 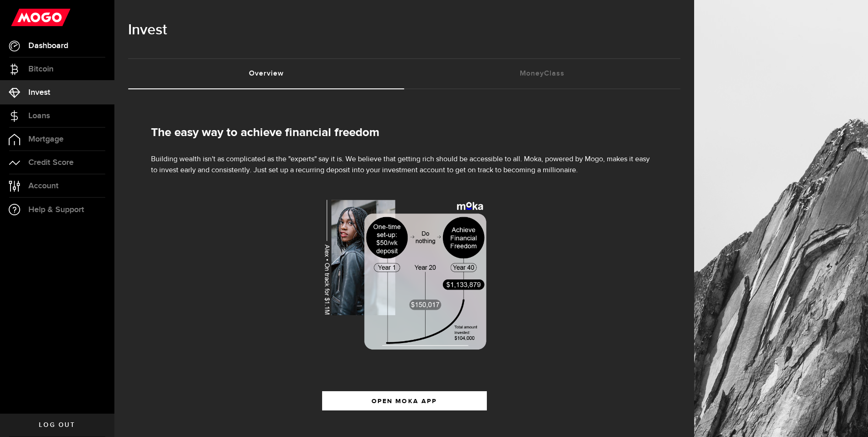 What do you see at coordinates (48, 46) in the screenshot?
I see `span: Dashboard` at bounding box center [48, 46].